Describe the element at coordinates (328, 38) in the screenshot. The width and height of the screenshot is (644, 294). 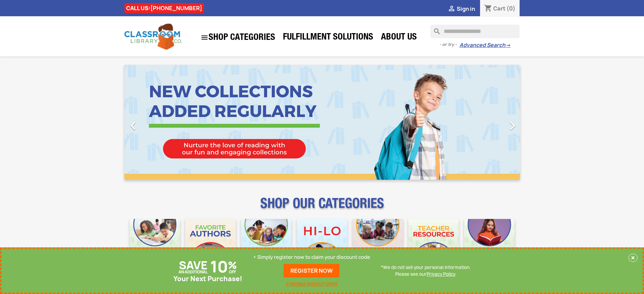
I see `a: Fulfillment Solutions` at that location.